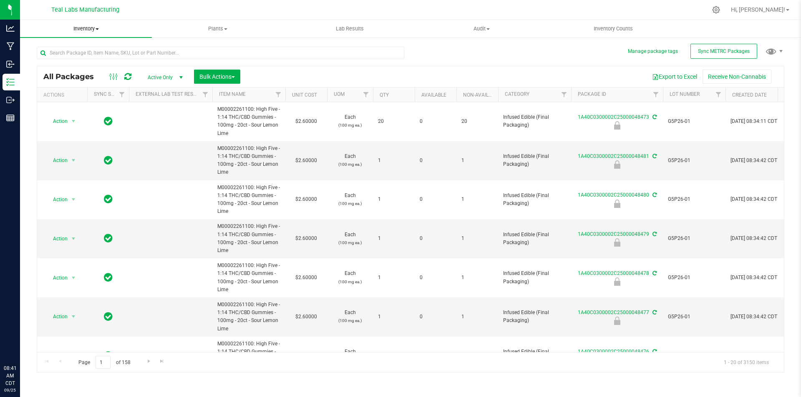  What do you see at coordinates (339, 94) in the screenshot?
I see `a: UOM` at bounding box center [339, 94].